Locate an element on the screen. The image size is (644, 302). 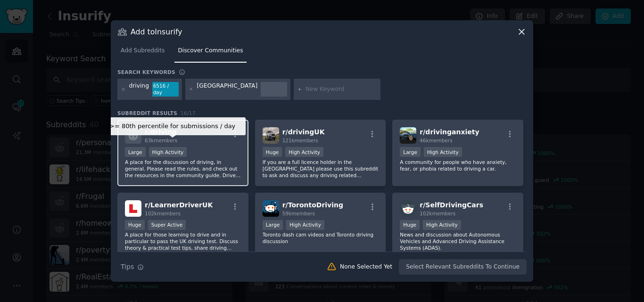
img: drivingUK is located at coordinates (271, 136).